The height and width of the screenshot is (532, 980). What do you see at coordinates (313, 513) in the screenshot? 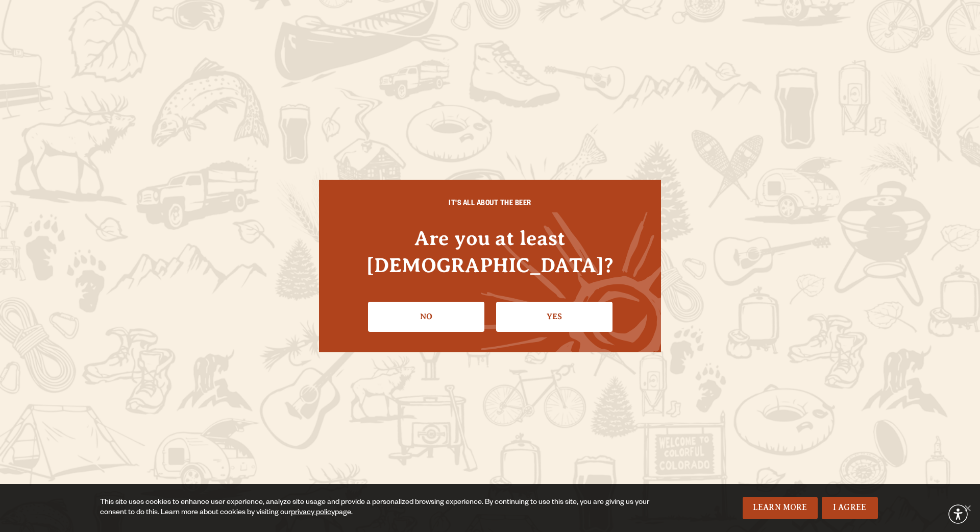
I see `a: privacy policy` at bounding box center [313, 513].